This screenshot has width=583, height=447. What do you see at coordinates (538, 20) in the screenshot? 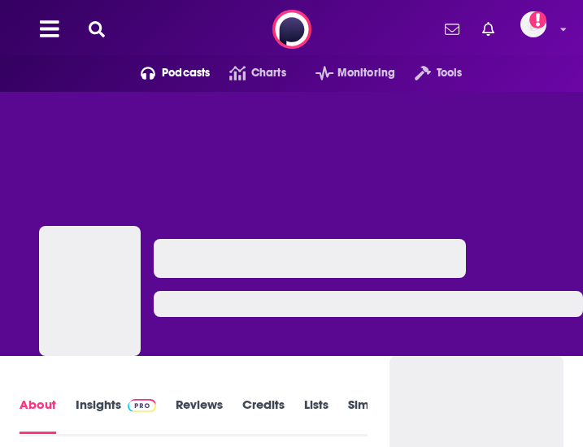
I see `svg: Add a profile image` at bounding box center [538, 20].